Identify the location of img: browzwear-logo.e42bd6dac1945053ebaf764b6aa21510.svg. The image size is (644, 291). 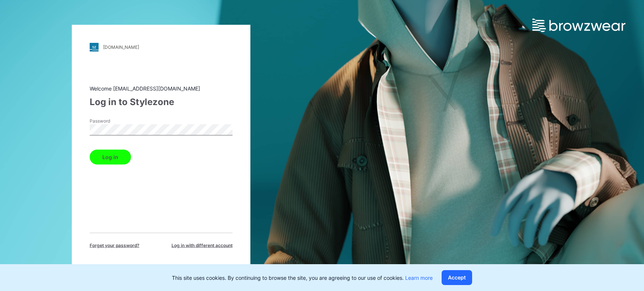
(579, 25).